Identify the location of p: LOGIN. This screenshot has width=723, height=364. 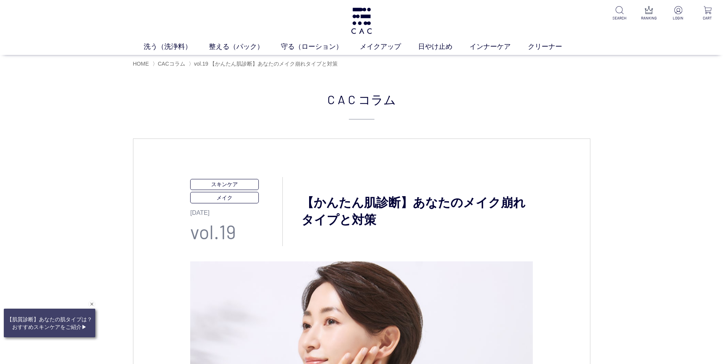
(678, 18).